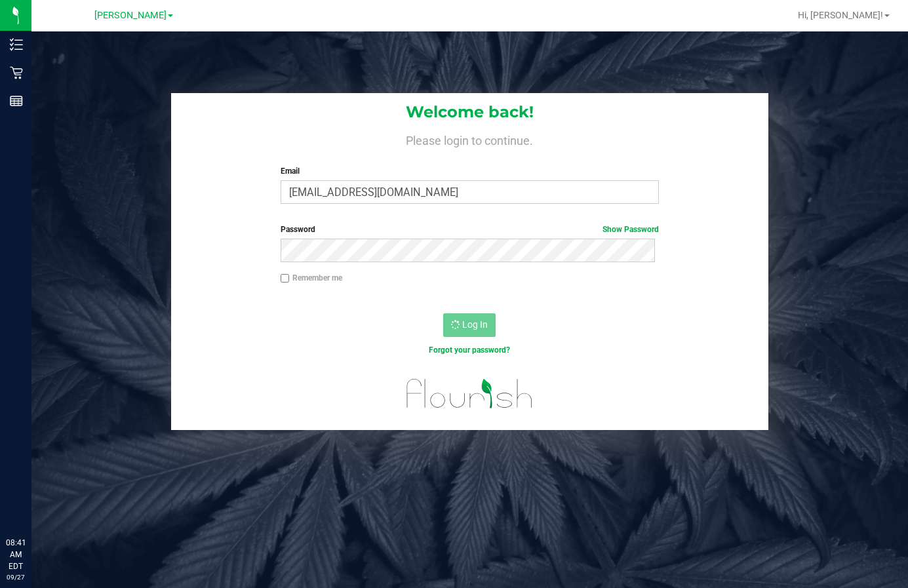  What do you see at coordinates (298, 229) in the screenshot?
I see `span: Password` at bounding box center [298, 229].